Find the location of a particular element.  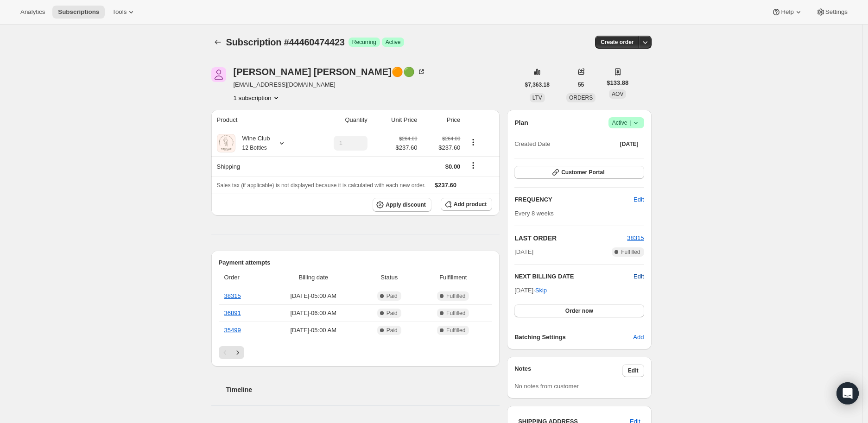

button: Skip is located at coordinates (541, 291).